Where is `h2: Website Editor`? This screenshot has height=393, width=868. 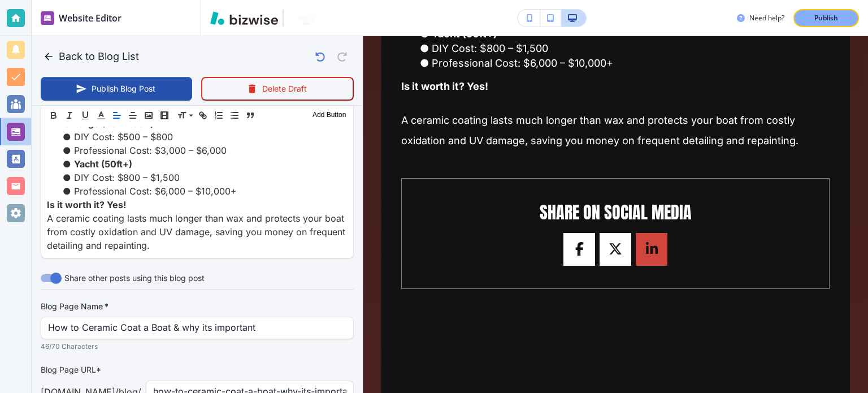 h2: Website Editor is located at coordinates (90, 18).